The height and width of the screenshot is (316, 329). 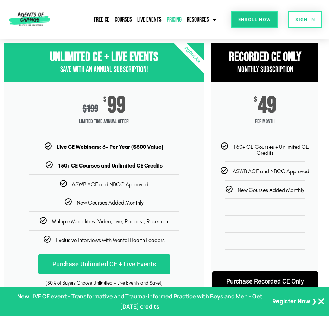 I want to click on b: 150+ CE Courses and Unlimited CE Credits, so click(x=110, y=165).